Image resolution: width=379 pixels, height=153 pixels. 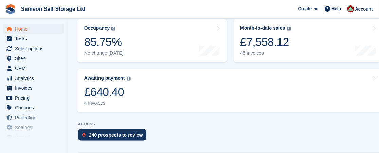 What do you see at coordinates (104, 78) in the screenshot?
I see `div: Awaiting payment` at bounding box center [104, 78].